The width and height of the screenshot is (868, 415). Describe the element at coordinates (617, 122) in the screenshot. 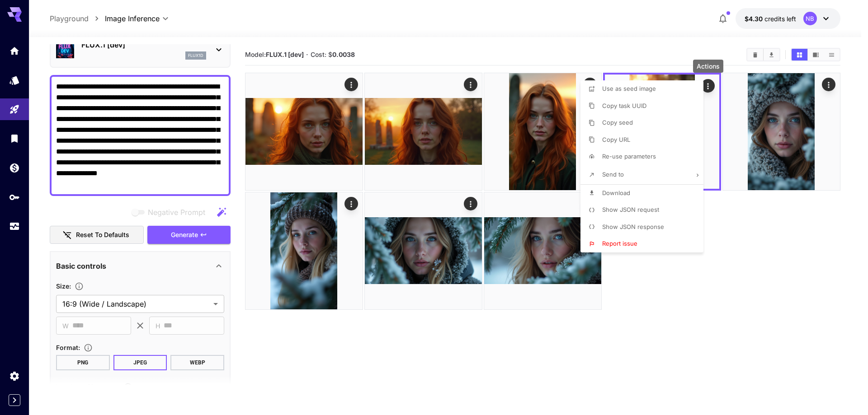

I see `span: Copy seed` at that location.